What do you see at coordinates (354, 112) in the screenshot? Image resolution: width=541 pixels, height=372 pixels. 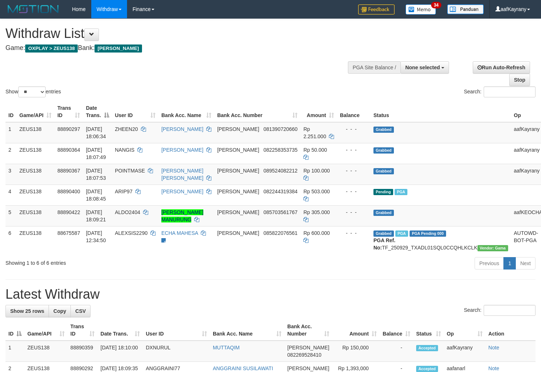 I see `th: Balance` at bounding box center [354, 112].